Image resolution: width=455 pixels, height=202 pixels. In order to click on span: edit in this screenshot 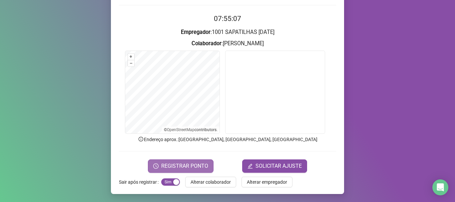, I will do `click(250, 166)`.